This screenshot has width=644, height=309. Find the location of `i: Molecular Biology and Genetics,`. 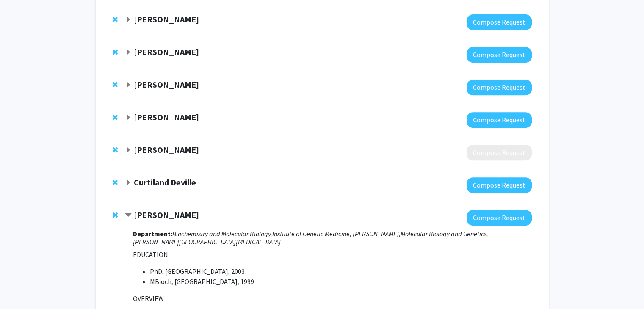

i: Molecular Biology and Genetics, is located at coordinates (444, 233).